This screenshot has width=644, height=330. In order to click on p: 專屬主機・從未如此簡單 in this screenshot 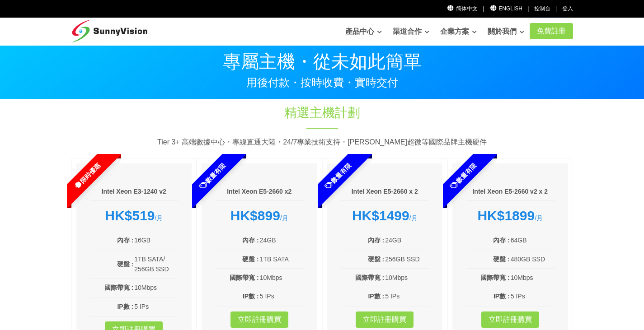, I will do `click(322, 62)`.